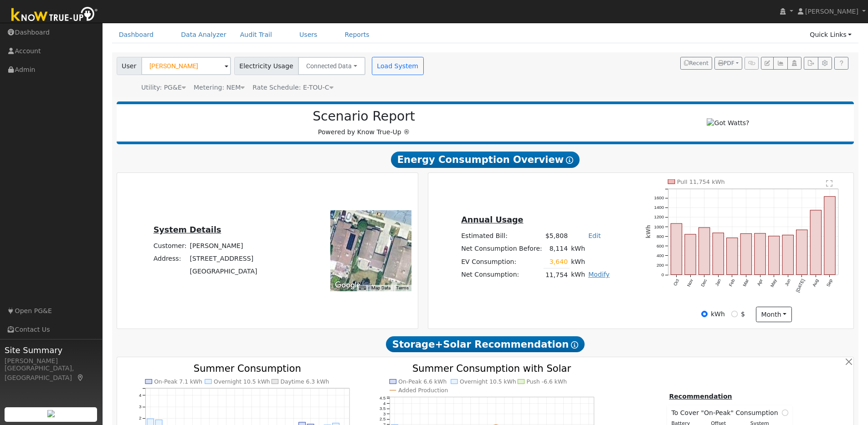 This screenshot has width=868, height=425. What do you see at coordinates (659, 217) in the screenshot?
I see `text: 1200` at bounding box center [659, 217].